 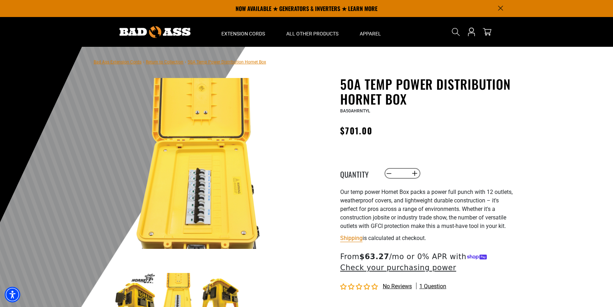 I want to click on label: Quantity, so click(x=358, y=174).